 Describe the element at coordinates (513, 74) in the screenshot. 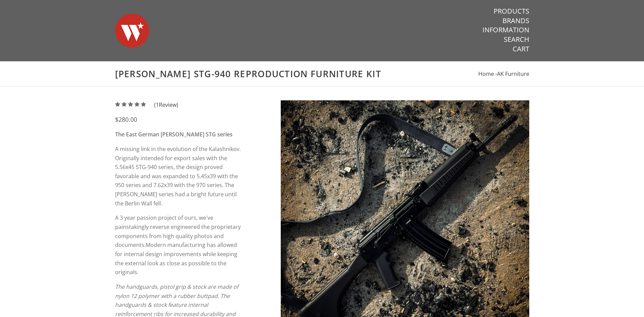

I see `a: AK Furniture` at that location.